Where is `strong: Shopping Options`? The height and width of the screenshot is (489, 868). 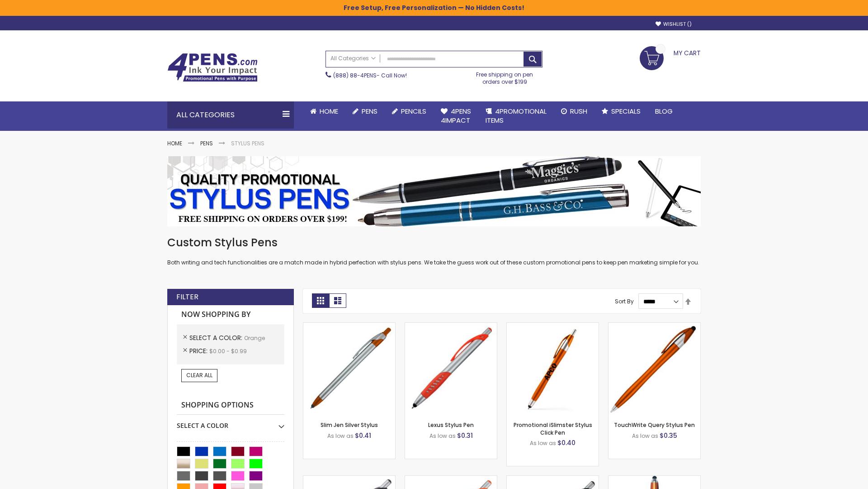
strong: Shopping Options is located at coordinates (230, 405).